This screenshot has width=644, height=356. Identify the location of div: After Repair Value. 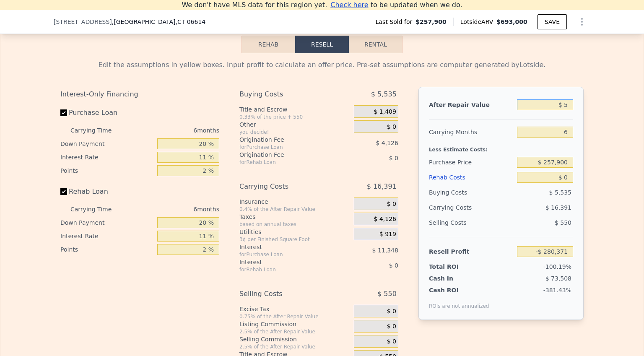
(471, 105).